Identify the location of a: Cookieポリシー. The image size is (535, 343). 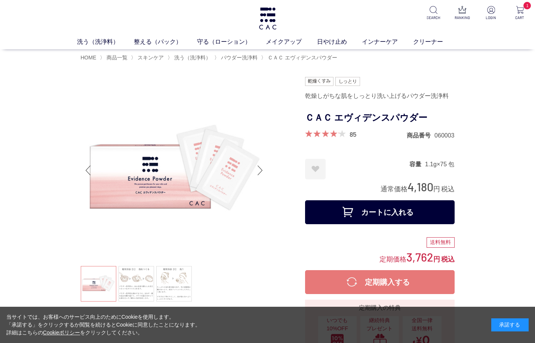
(62, 333).